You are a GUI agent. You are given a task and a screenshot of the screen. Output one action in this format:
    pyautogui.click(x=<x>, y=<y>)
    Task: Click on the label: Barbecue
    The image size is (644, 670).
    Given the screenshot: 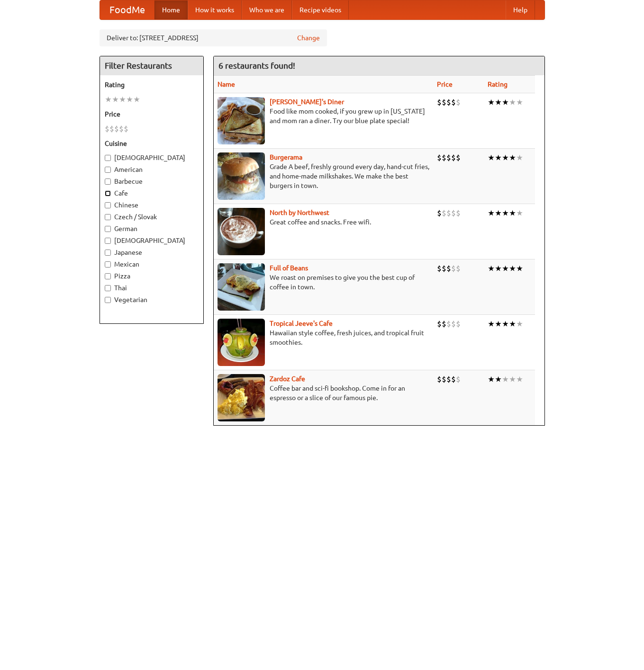 What is the action you would take?
    pyautogui.click(x=152, y=182)
    